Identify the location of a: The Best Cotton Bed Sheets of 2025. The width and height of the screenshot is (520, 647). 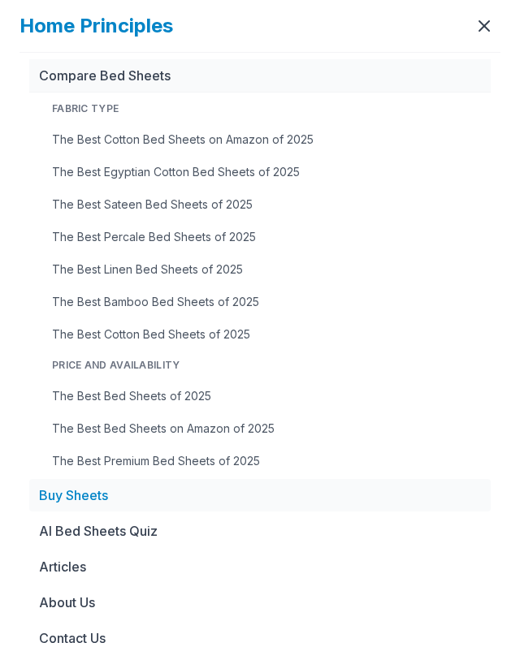
(266, 334).